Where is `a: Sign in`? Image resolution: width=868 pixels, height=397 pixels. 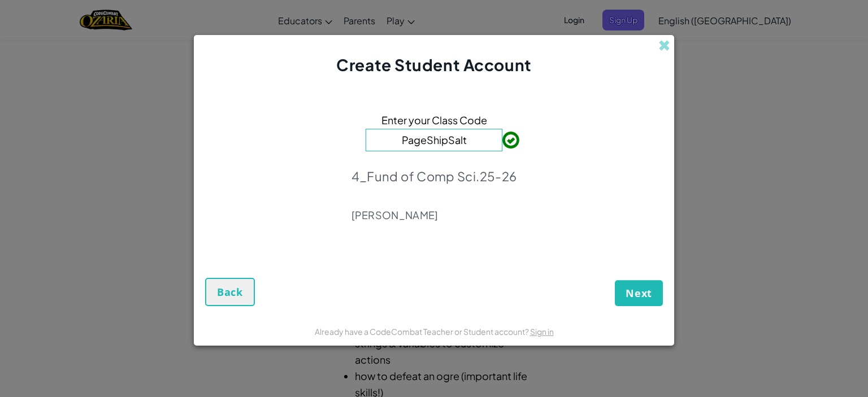 a: Sign in is located at coordinates (542, 332).